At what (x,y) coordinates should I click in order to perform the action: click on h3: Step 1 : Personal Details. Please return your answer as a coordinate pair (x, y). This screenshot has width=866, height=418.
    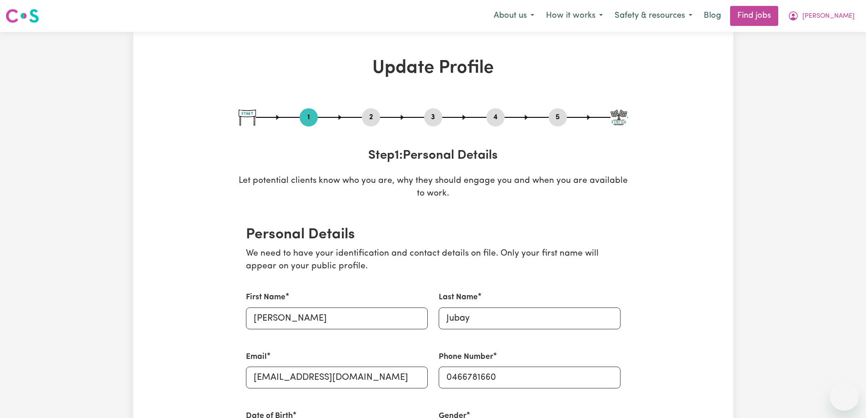
    Looking at the image, I should click on (433, 156).